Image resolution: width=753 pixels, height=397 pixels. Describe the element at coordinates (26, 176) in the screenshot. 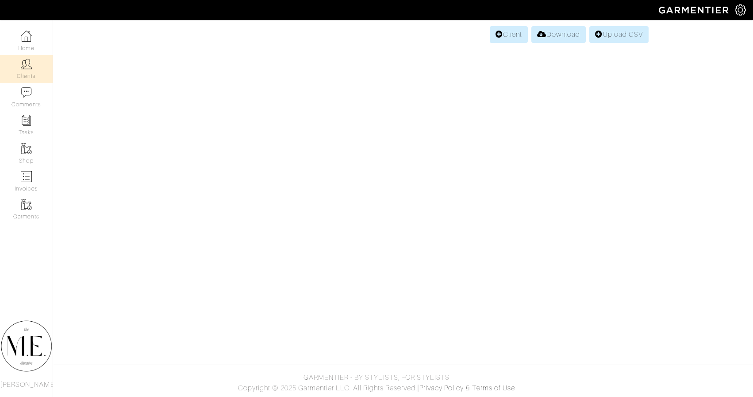

I see `img: orders-icon-0abe47150d42831381b5fb84f609e132dff9fe21cb692f30cb5eec754e2cba89.png` at that location.